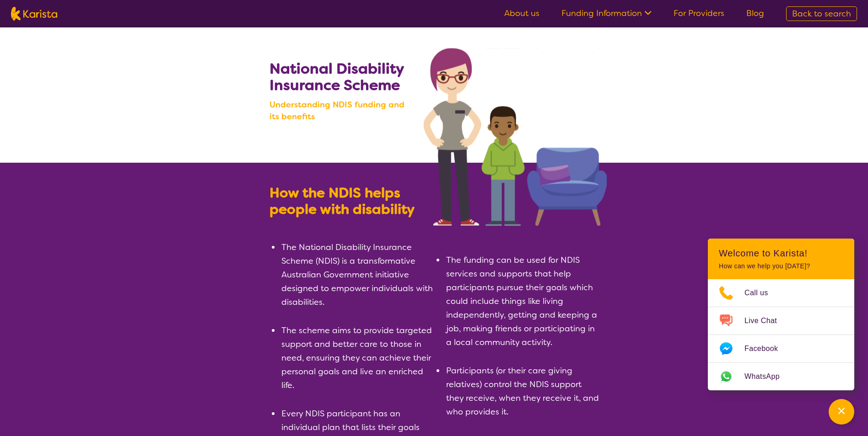  I want to click on img: Karista logo, so click(34, 13).